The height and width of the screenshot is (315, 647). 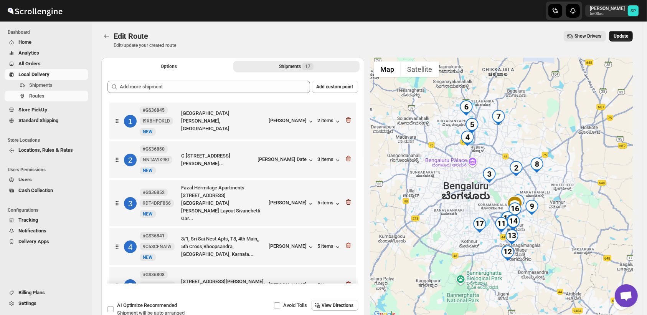 I want to click on span: Home, so click(x=25, y=42).